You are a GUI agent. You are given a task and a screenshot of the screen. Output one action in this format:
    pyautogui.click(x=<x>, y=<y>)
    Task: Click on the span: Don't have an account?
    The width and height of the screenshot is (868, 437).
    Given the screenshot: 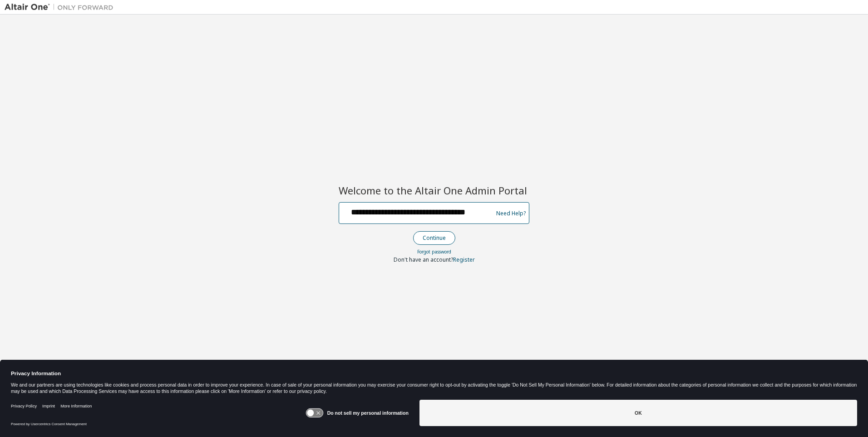 What is the action you would take?
    pyautogui.click(x=423, y=259)
    